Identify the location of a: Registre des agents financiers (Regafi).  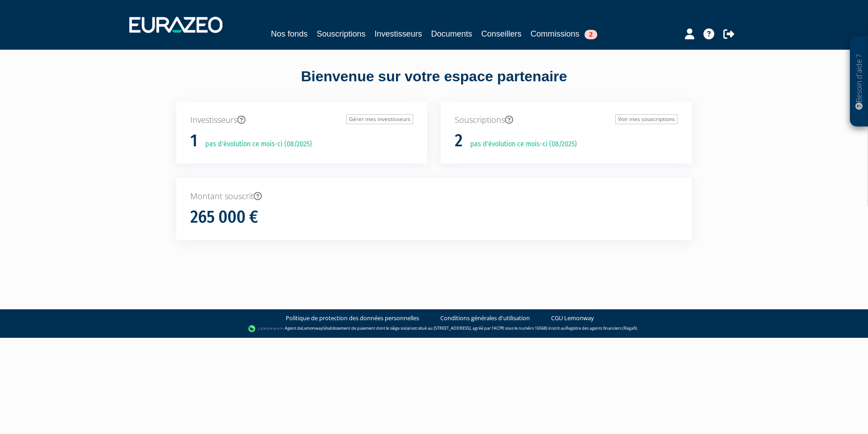
(602, 328).